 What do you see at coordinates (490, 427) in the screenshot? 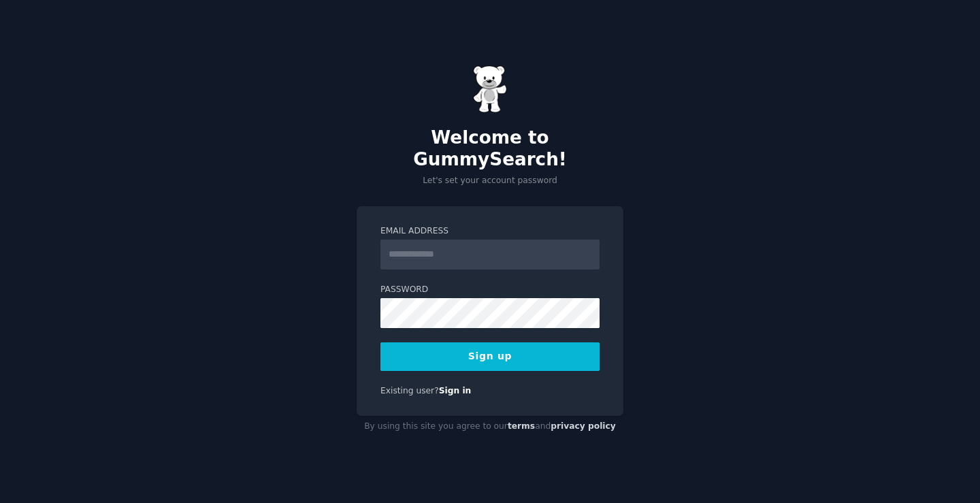
I see `div: By using this site you agree to our and` at bounding box center [490, 427].